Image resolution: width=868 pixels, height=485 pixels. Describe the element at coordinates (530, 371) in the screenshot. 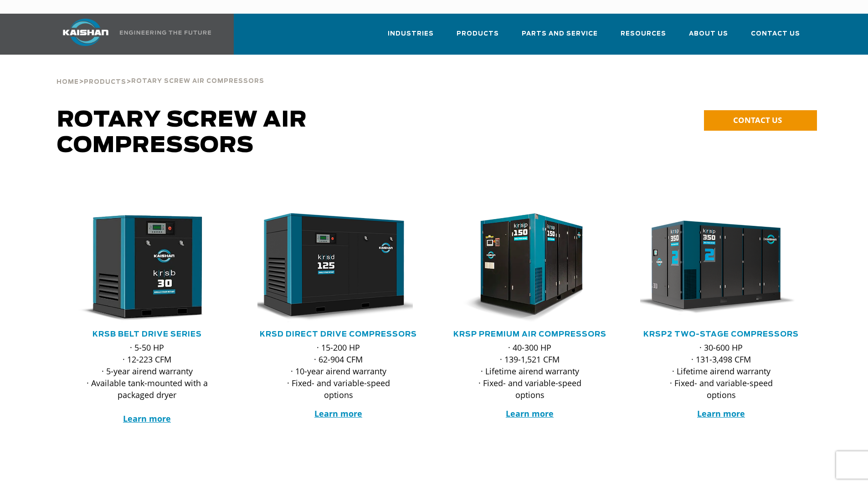

I see `p: · 40-300 HP · 139-1,521 CFM · Lifetime airend warranty · Fixed- and variable-speed options` at that location.